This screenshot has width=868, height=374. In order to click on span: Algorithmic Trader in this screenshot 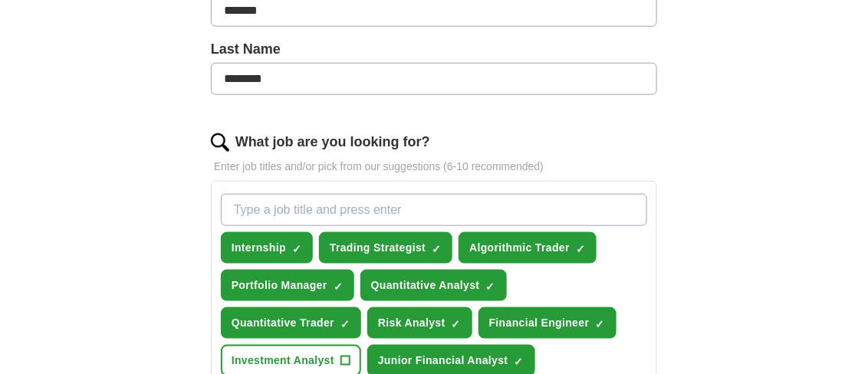, I will do `click(519, 248)`.